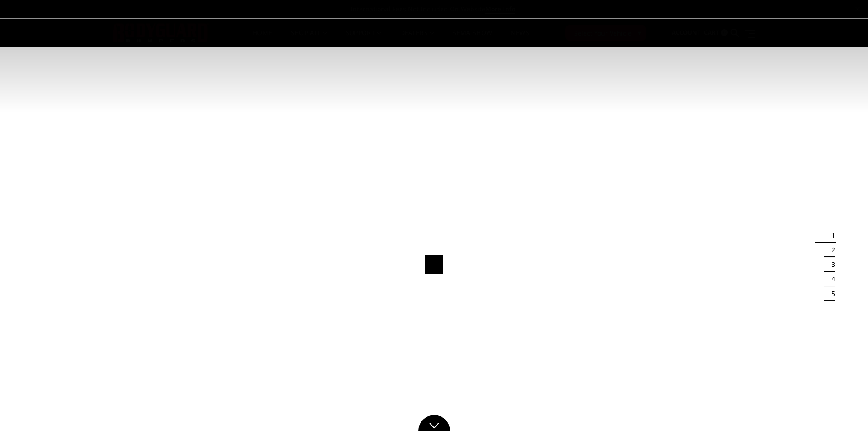 This screenshot has height=431, width=868. Describe the element at coordinates (472, 38) in the screenshot. I see `a: SEMA Show` at that location.